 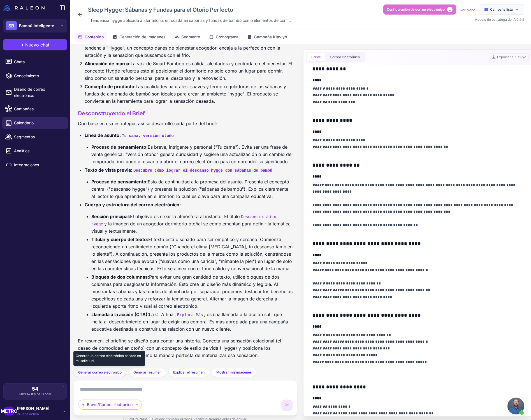 I want to click on font: Generar correo electrónico, so click(x=100, y=372).